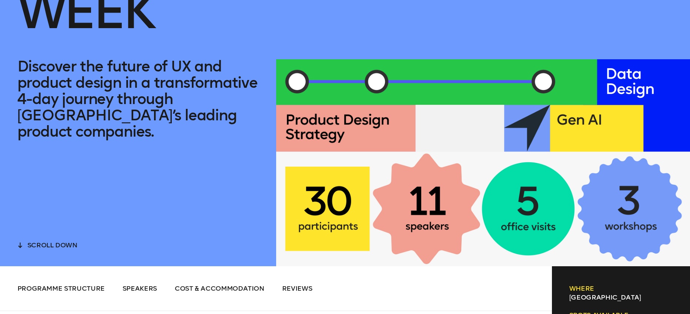 This screenshot has height=314, width=690. Describe the element at coordinates (220, 289) in the screenshot. I see `span: Cost & Accommodation` at that location.